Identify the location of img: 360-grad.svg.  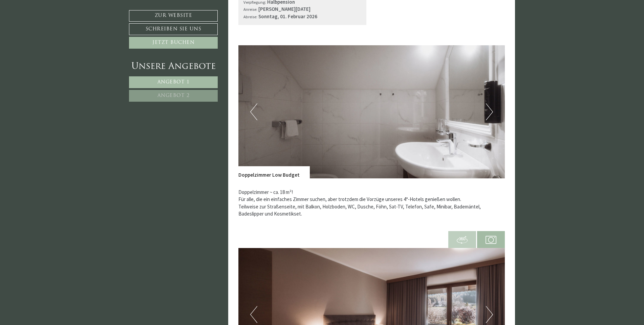
(462, 240).